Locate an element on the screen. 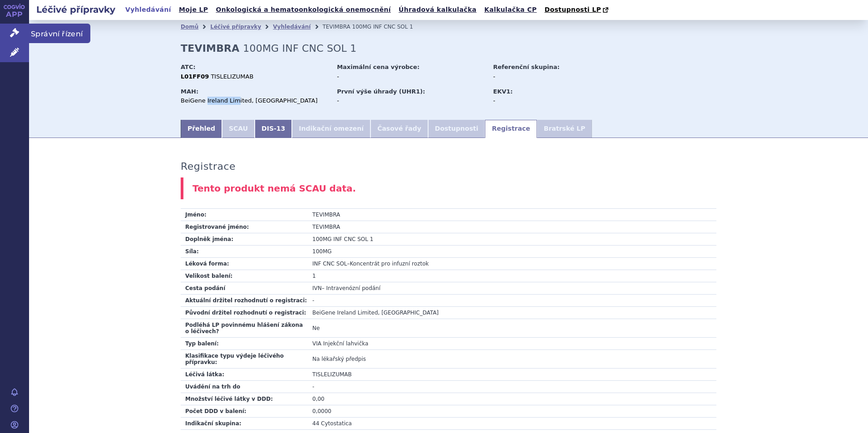 The width and height of the screenshot is (868, 433). td: Podléhá LP povinnému hlášení zákona o léčivech? is located at coordinates (244, 328).